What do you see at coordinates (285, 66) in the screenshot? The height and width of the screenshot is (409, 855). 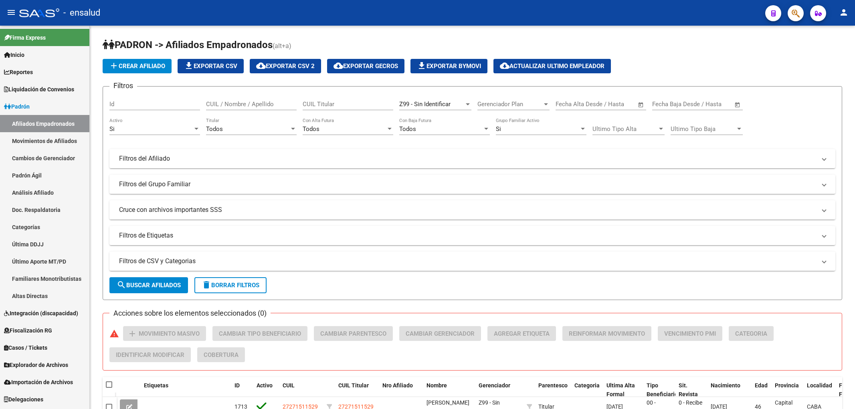 I see `span: Exportar CSV 2` at bounding box center [285, 66].